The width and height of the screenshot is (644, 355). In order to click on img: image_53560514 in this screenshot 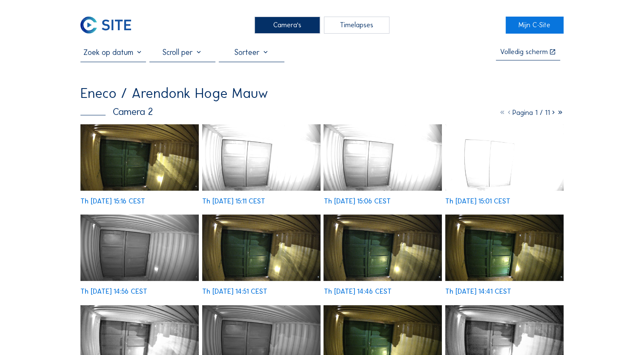, I will do `click(504, 248)`.